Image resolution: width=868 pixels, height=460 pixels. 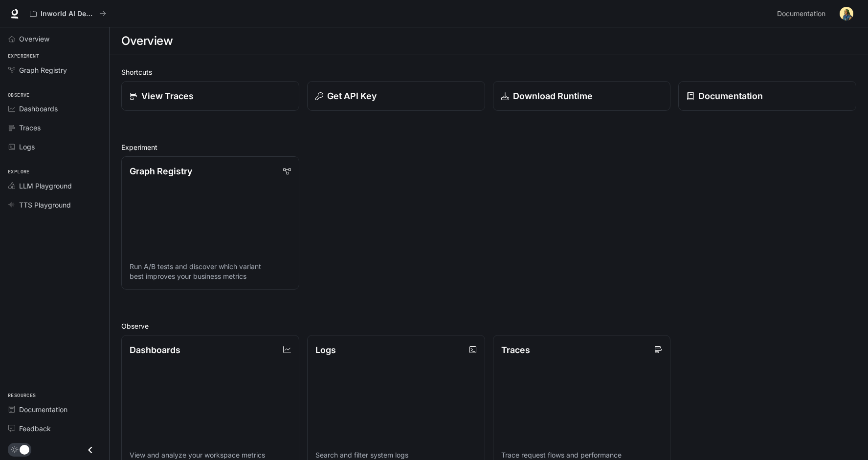 What do you see at coordinates (552, 95) in the screenshot?
I see `p: Download Runtime` at bounding box center [552, 95].